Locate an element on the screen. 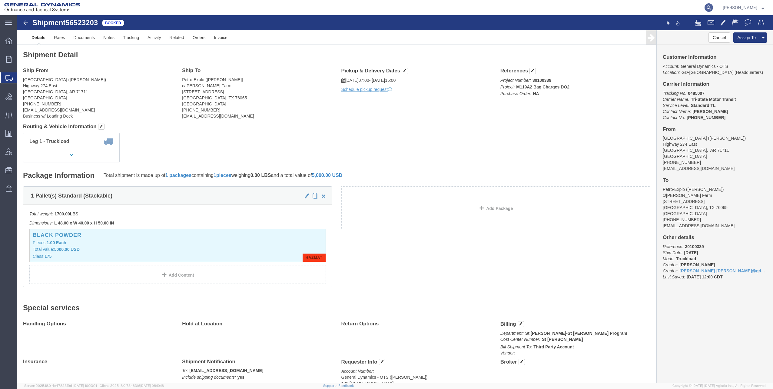  span: Client: 2025.18.0-7346316 is located at coordinates (132, 385).